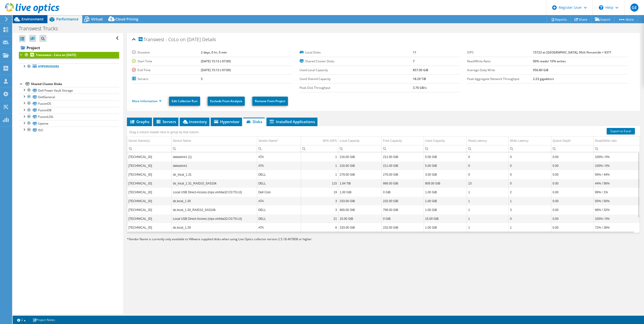 Image resolution: width=644 pixels, height=324 pixels. I want to click on td: Column Write Latency, Value 1, so click(530, 227).